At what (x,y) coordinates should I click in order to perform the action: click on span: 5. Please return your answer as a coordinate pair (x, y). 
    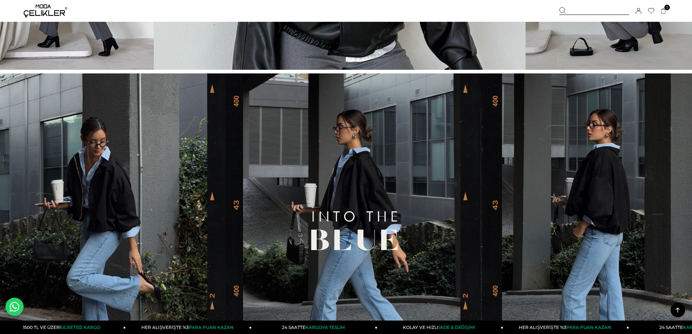
    Looking at the image, I should click on (667, 7).